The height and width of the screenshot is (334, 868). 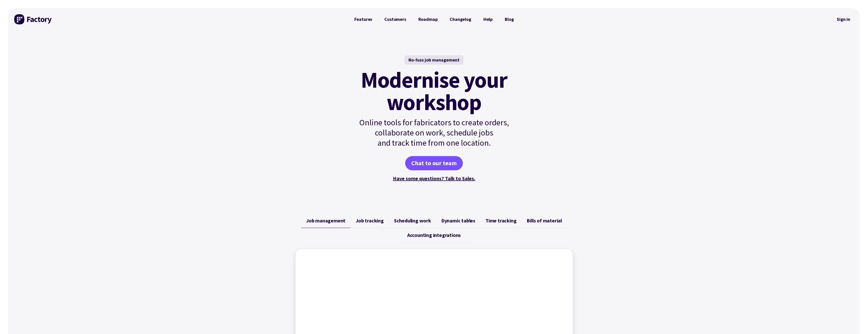 I want to click on p: Online tools for fabricators to create orders, collaborate on work, schedule jobs and track time ..., so click(x=434, y=132).